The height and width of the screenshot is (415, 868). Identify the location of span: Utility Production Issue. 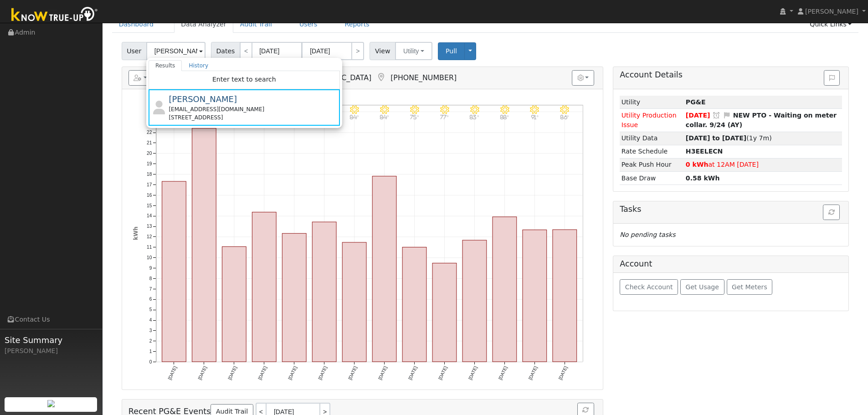
(649, 120).